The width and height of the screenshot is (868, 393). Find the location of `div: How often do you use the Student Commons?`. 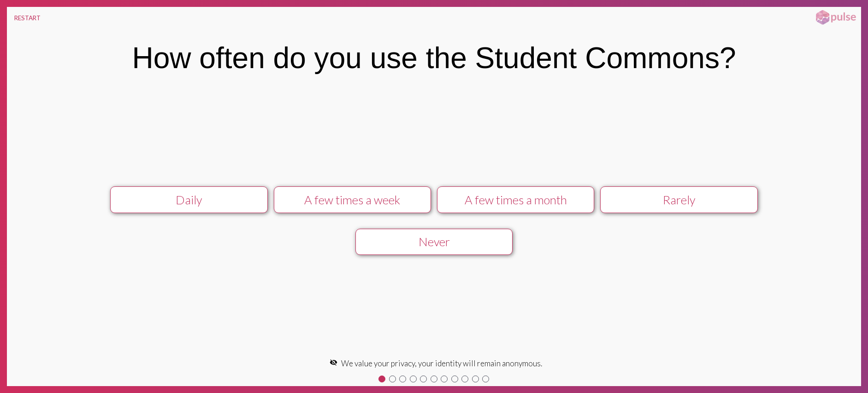

div: How often do you use the Student Commons? is located at coordinates (434, 58).